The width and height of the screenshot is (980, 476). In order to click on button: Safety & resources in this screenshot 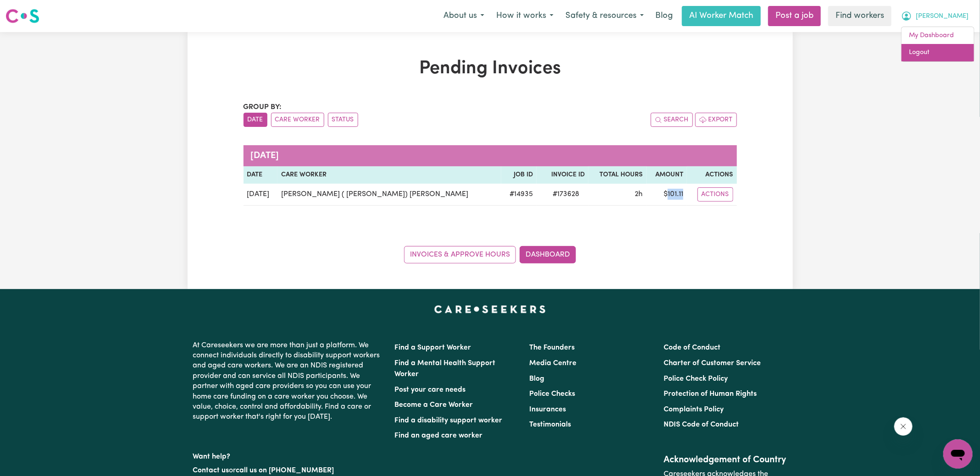, I will do `click(604, 16)`.